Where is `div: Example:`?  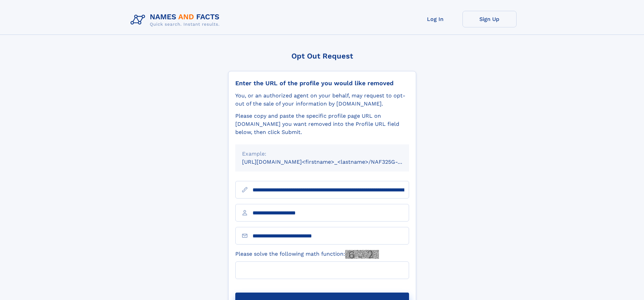 div: Example: is located at coordinates (322, 154).